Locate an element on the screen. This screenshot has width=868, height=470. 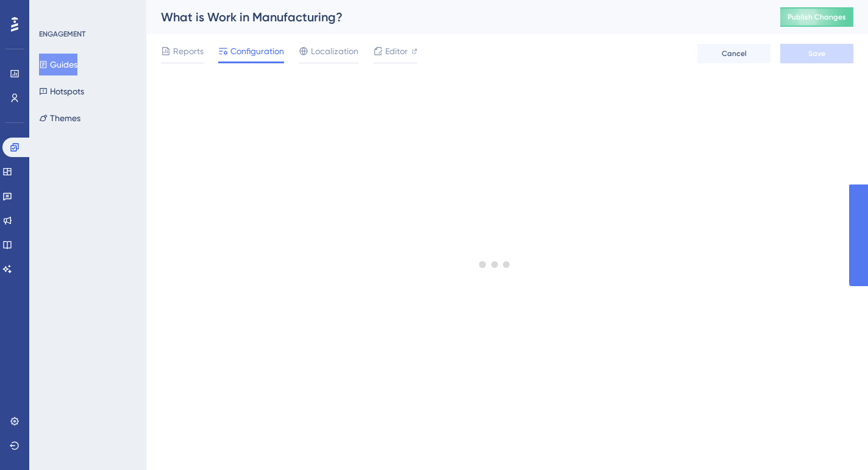
span: Localization is located at coordinates (334, 51).